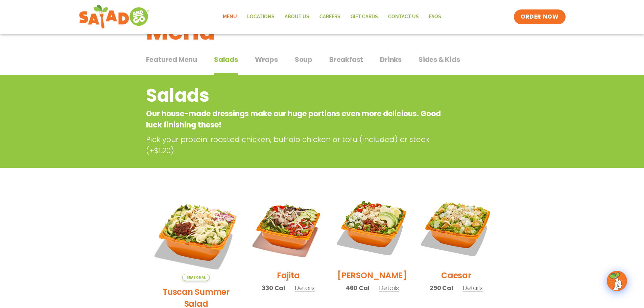 Image resolution: width=644 pixels, height=308 pixels. I want to click on img: Product photo for Caesar Salad, so click(456, 227).